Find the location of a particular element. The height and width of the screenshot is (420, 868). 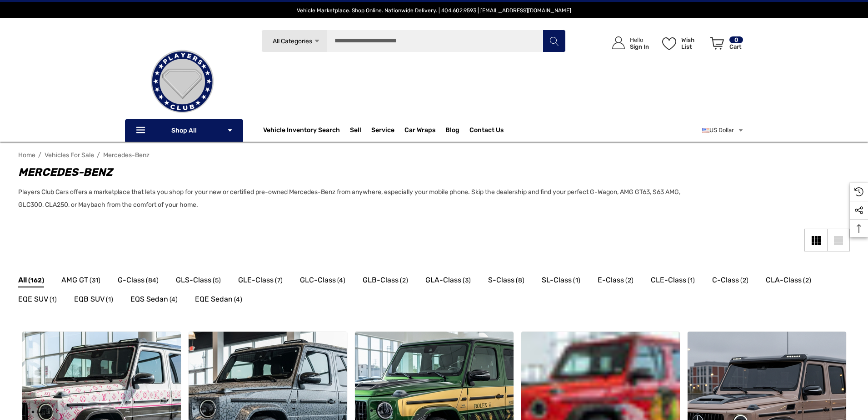

svg: Icon Line is located at coordinates (142, 130).